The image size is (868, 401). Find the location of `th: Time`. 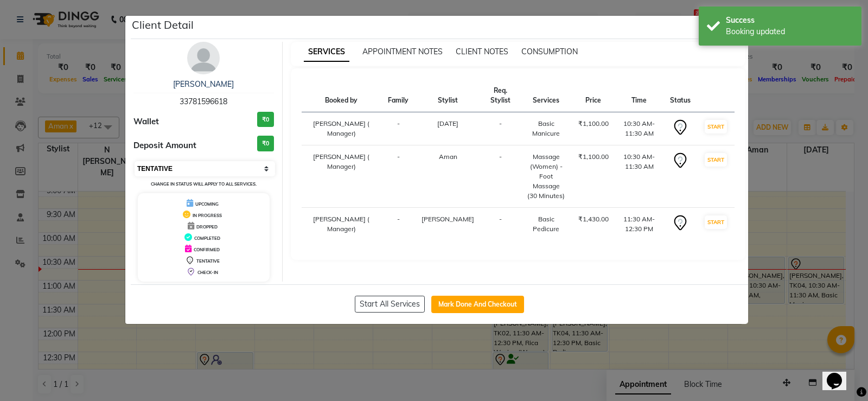

th: Time is located at coordinates (639, 95).